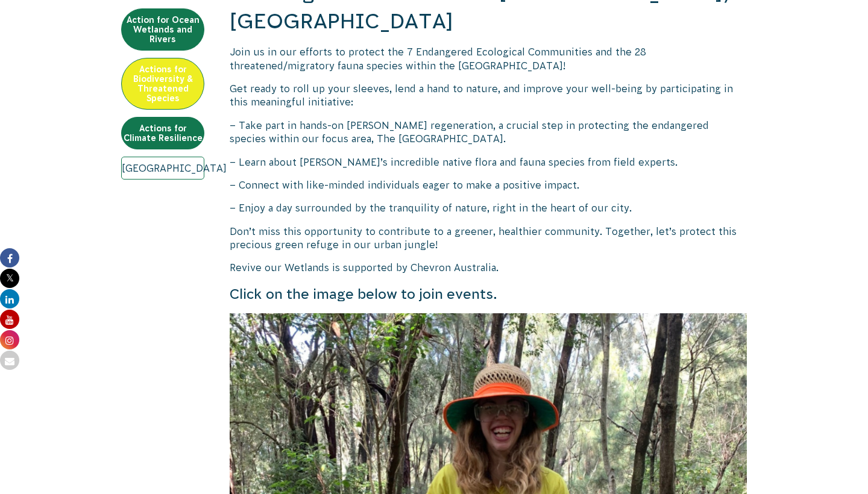 The image size is (868, 494). What do you see at coordinates (481, 95) in the screenshot?
I see `span: Get ready to roll up your sleeves, lend a hand to nature, and improve your well-being by particip...` at bounding box center [481, 95].